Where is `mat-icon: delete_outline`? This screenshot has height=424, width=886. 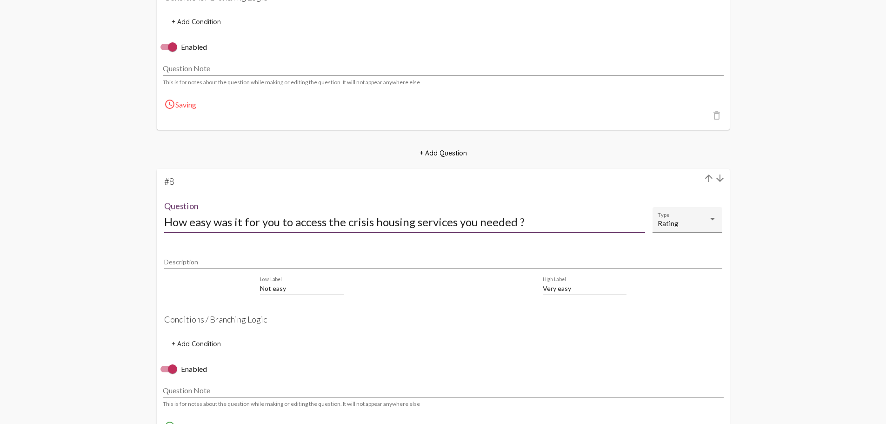
mat-icon: delete_outline is located at coordinates (717, 115).